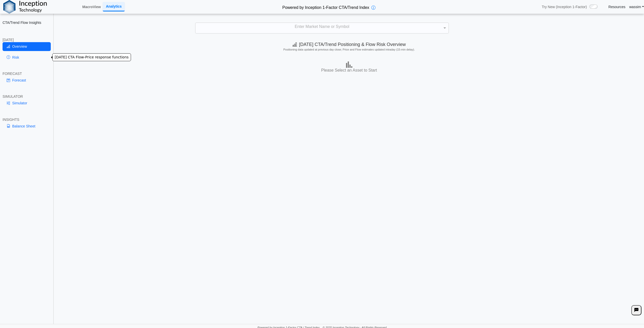 This screenshot has width=644, height=328. Describe the element at coordinates (349, 64) in the screenshot. I see `img: bar-chart.png` at that location.